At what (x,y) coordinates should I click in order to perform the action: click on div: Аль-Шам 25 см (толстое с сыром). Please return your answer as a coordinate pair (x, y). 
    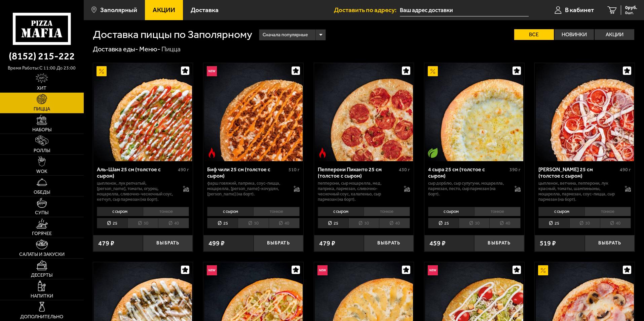
    Looking at the image, I should click on (137, 173).